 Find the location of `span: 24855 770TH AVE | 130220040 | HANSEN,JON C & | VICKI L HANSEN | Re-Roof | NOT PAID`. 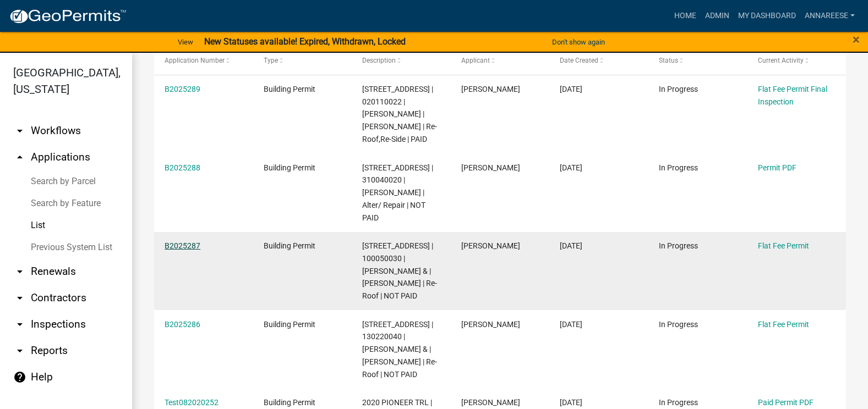

span: 24855 770TH AVE | 130220040 | HANSEN,JON C & | VICKI L HANSEN | Re-Roof | NOT PAID is located at coordinates (400, 349).